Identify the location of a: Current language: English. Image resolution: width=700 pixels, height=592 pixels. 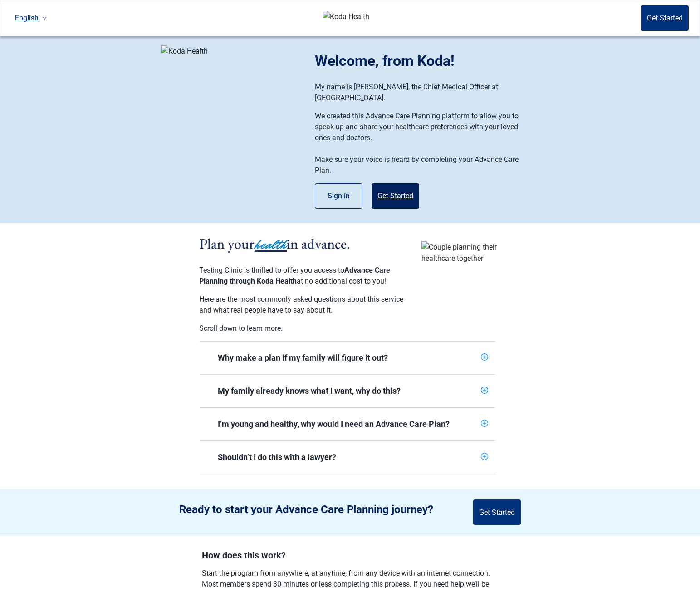
(31, 18).